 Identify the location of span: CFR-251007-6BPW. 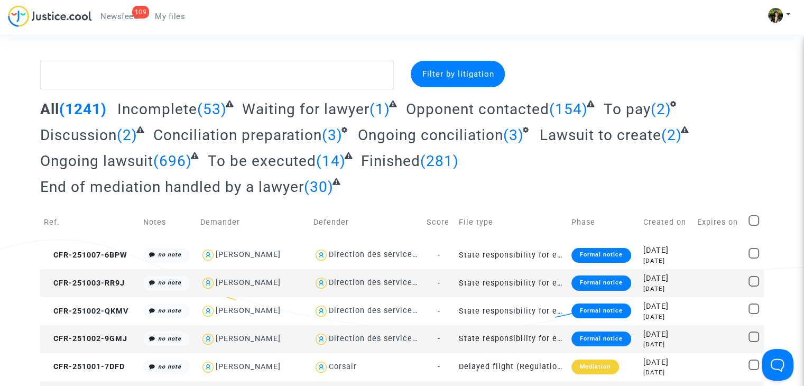
(86, 255).